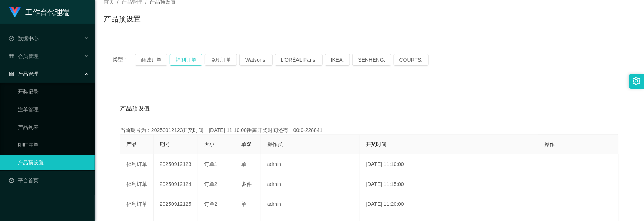 Image resolution: width=644 pixels, height=221 pixels. Describe the element at coordinates (54, 109) in the screenshot. I see `a: 注单管理` at that location.